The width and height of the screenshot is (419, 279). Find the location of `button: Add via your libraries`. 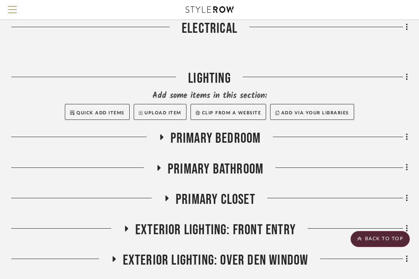

button: Add via your libraries is located at coordinates (312, 112).